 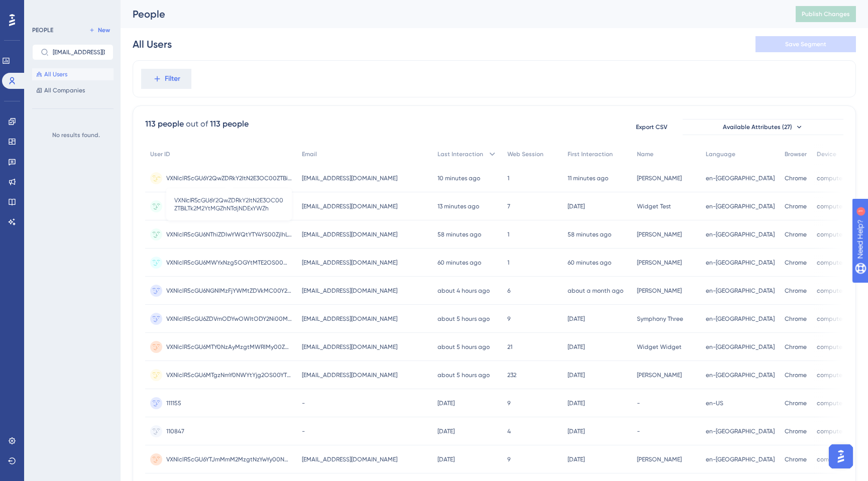 I want to click on button: All Companies, so click(x=73, y=91).